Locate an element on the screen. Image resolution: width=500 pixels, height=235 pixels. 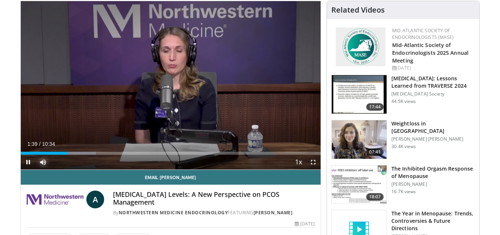
a: Mid-Atlantic Society of Endocrinologists 2025 Annual Meeting is located at coordinates (430, 53).